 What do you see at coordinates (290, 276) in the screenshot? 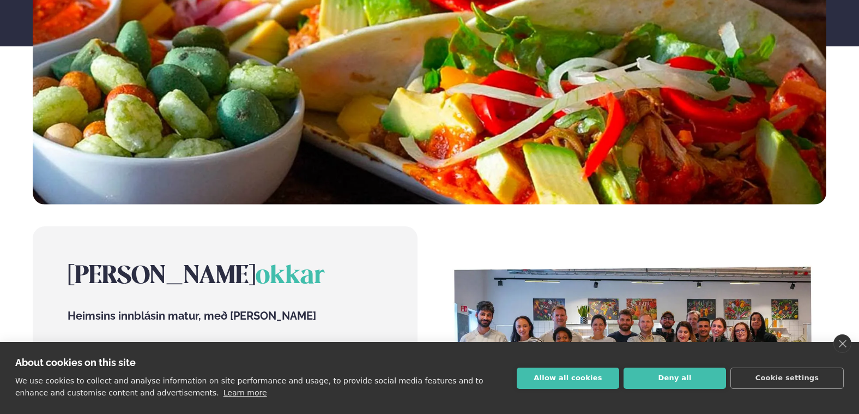
I see `span: okkar` at bounding box center [290, 276].